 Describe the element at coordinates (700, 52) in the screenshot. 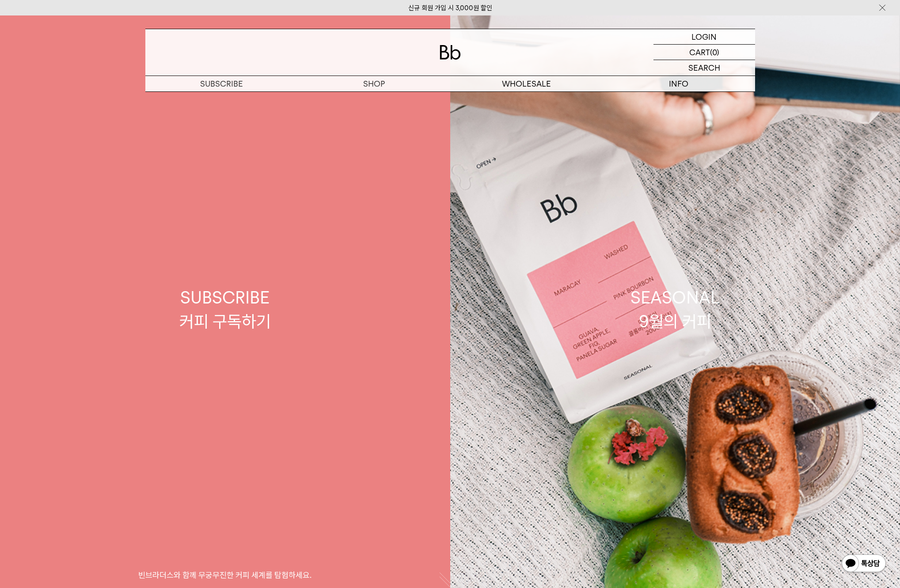

I see `p: CART` at that location.